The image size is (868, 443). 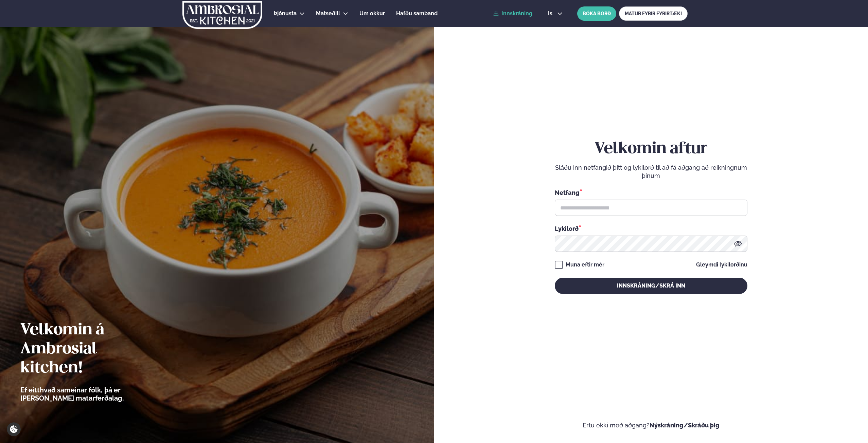 What do you see at coordinates (285, 13) in the screenshot?
I see `span: Þjónusta` at bounding box center [285, 13].